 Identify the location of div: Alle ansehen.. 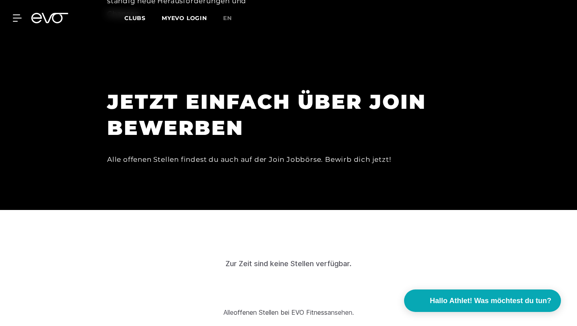
(289, 312).